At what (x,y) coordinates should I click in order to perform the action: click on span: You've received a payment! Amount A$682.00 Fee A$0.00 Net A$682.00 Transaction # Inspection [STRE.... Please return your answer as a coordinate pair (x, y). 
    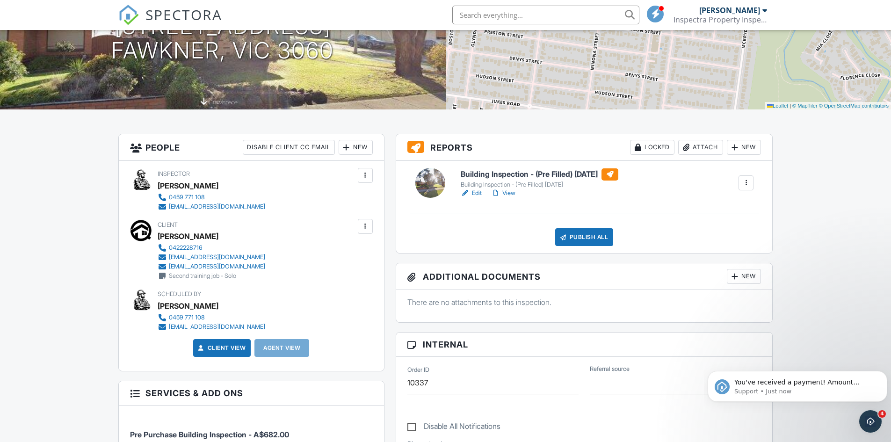
    Looking at the image, I should click on (93, 45).